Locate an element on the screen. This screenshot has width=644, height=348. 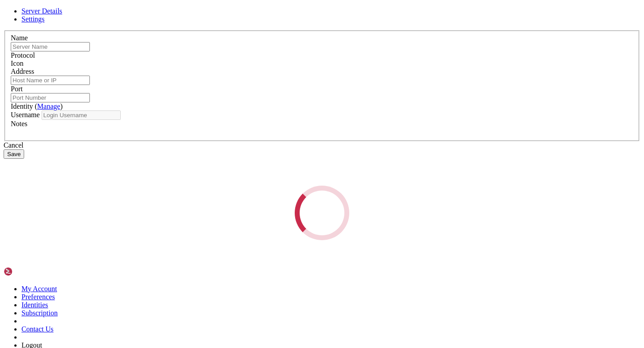
label: Port is located at coordinates (17, 89).